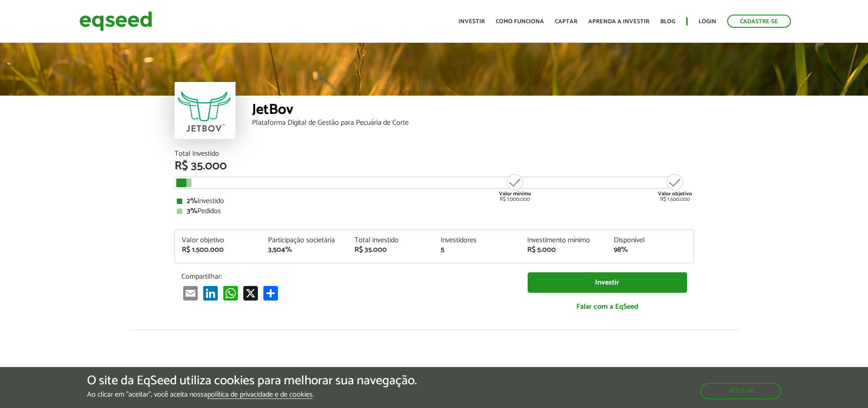 The image size is (868, 408). What do you see at coordinates (473, 111) in the screenshot?
I see `div: JetBov` at bounding box center [473, 111].